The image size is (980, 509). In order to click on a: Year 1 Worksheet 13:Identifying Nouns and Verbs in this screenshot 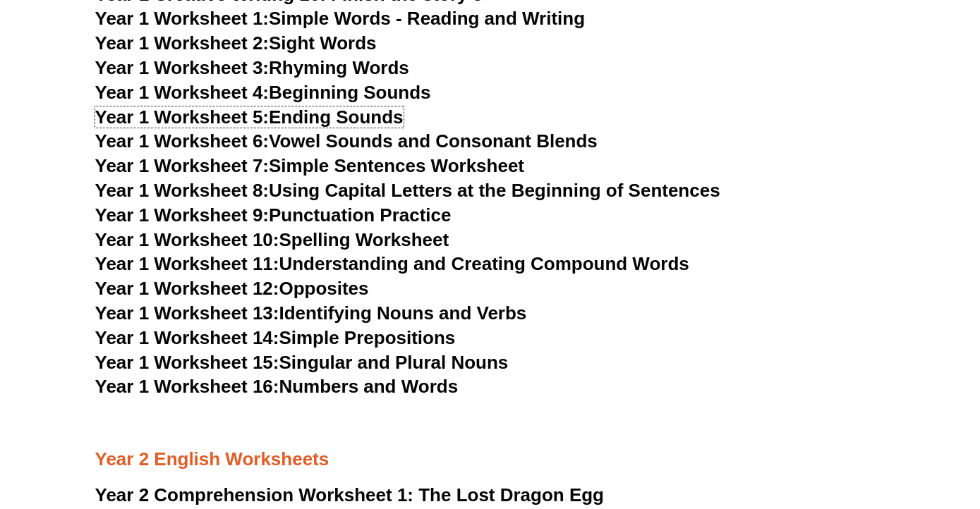, I will do `click(311, 313)`.